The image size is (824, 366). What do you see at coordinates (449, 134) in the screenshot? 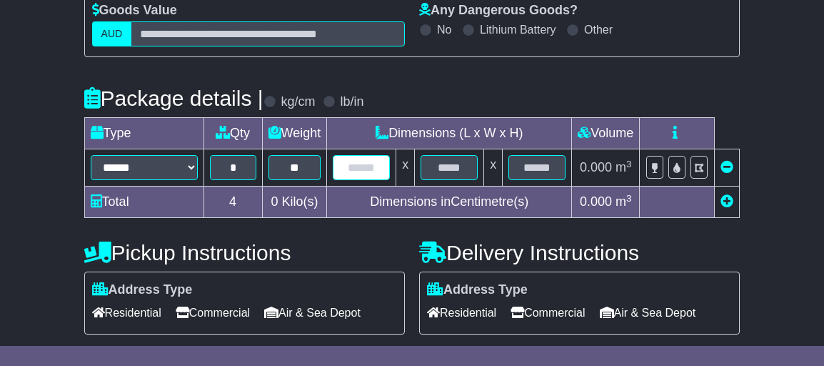
I see `td: Dimensions (L x W x H)` at bounding box center [449, 134].